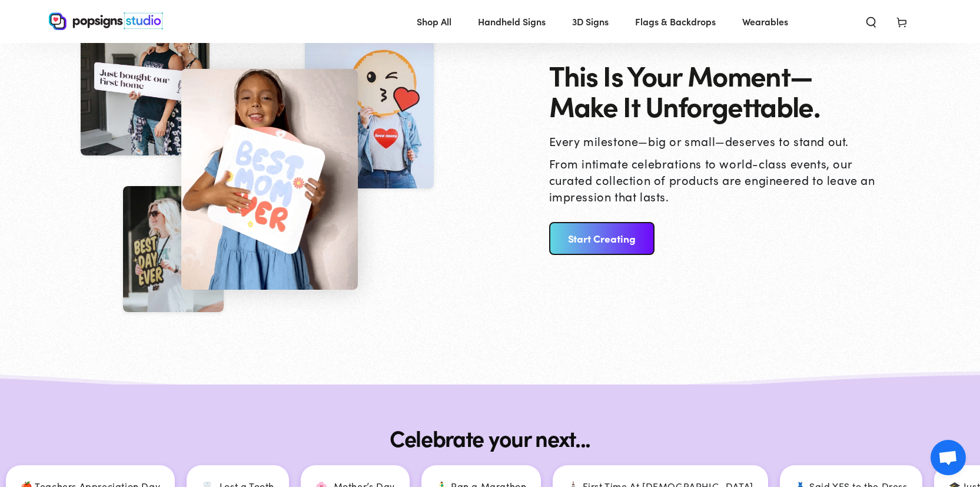  What do you see at coordinates (590, 21) in the screenshot?
I see `a: 3D Signs` at bounding box center [590, 21].